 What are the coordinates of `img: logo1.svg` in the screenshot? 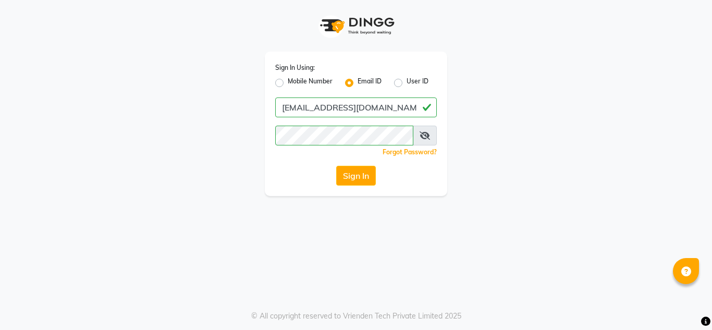 It's located at (356, 26).